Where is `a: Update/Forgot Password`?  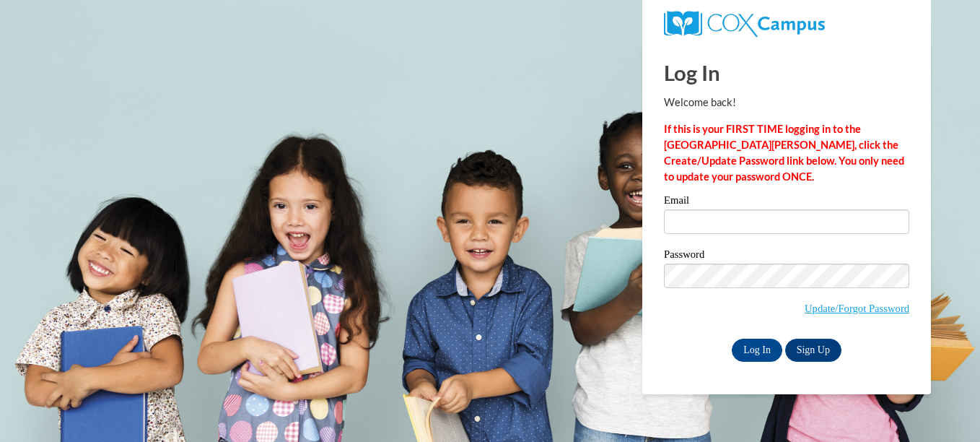 a: Update/Forgot Password is located at coordinates (856, 308).